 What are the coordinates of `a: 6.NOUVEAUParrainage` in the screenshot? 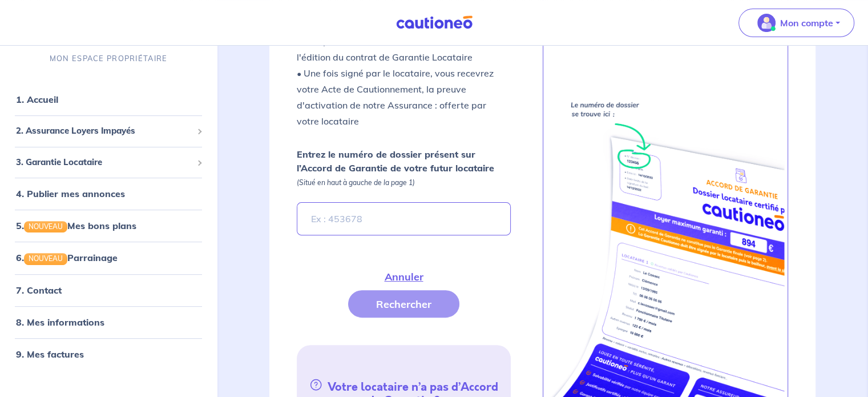 It's located at (67, 258).